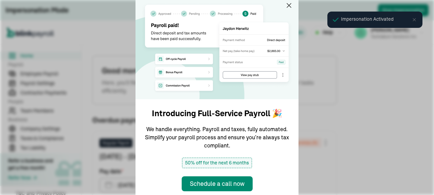  What do you see at coordinates (217, 113) in the screenshot?
I see `h1: Introducing Full-Service Payroll 🎉` at bounding box center [217, 113].